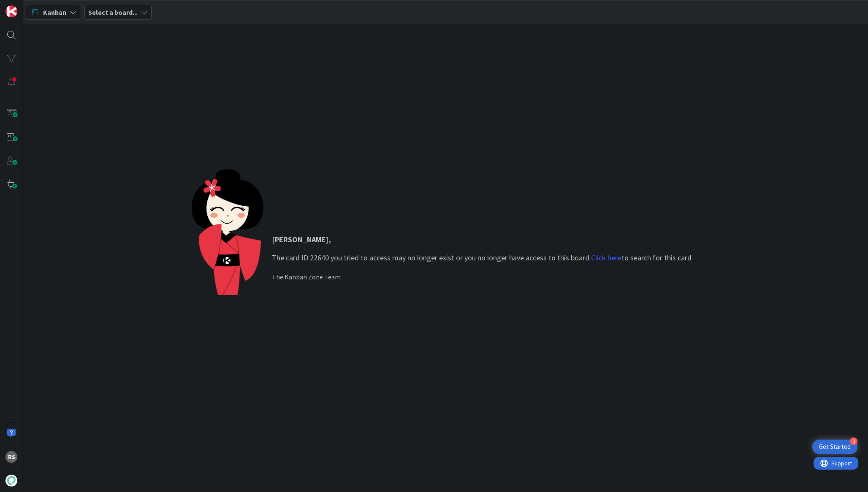  What do you see at coordinates (11, 480) in the screenshot?
I see `img: avatar` at bounding box center [11, 480].